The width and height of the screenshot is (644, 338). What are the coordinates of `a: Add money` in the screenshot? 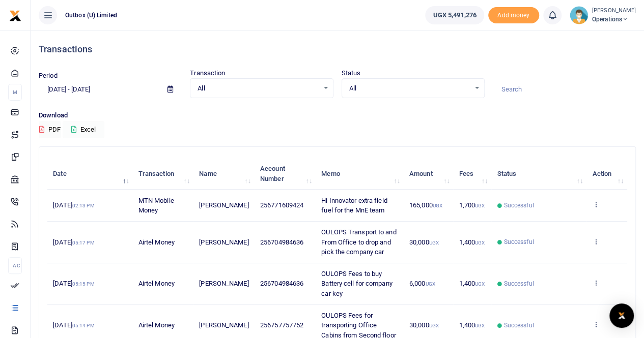 It's located at (514, 14).